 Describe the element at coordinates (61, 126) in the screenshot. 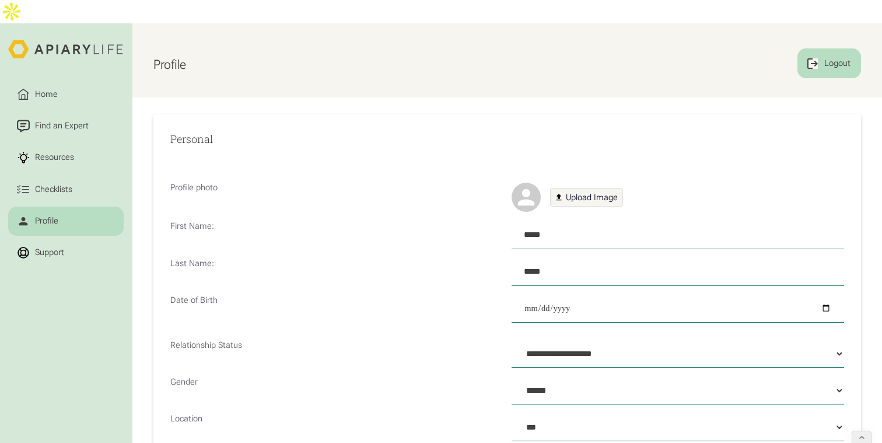

I see `div: Find an Expert` at that location.